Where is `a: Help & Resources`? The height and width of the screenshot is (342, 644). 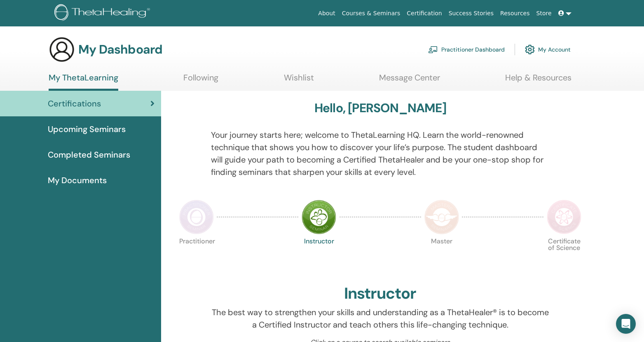 a: Help & Resources is located at coordinates (538, 81).